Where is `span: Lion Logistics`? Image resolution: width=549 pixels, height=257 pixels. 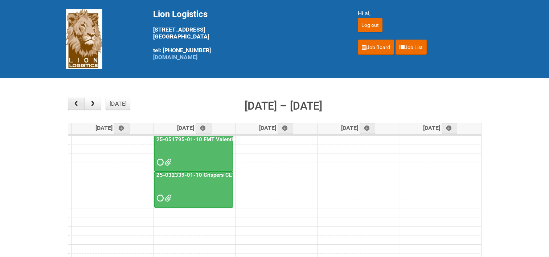 span: Lion Logistics is located at coordinates (180, 14).